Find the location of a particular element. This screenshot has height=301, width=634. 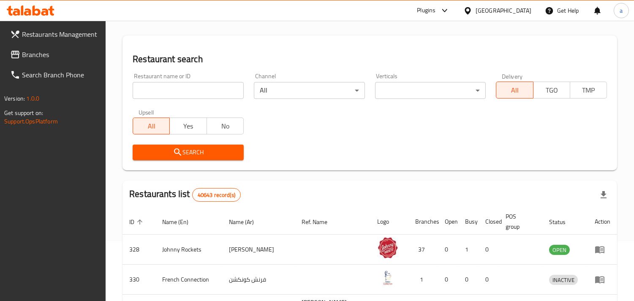

span: OPEN is located at coordinates (559, 250).